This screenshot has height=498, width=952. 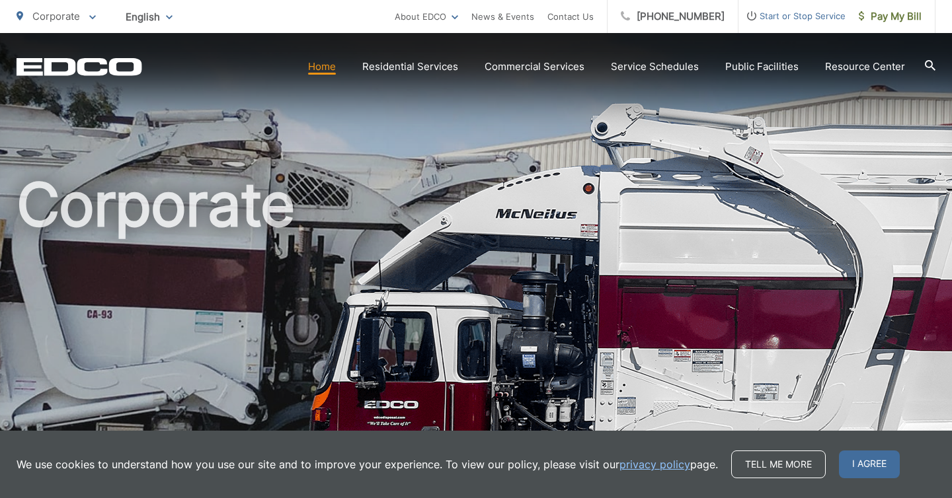 I want to click on a: Home, so click(x=322, y=67).